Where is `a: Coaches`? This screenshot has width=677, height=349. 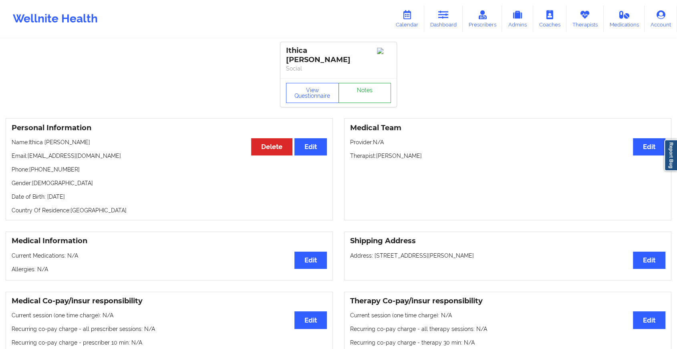 a: Coaches is located at coordinates (549, 19).